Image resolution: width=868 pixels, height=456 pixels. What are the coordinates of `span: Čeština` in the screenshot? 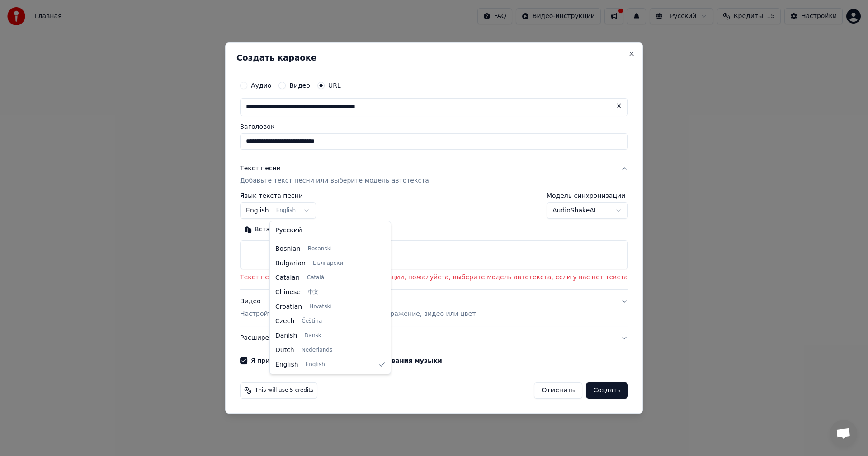 It's located at (311, 321).